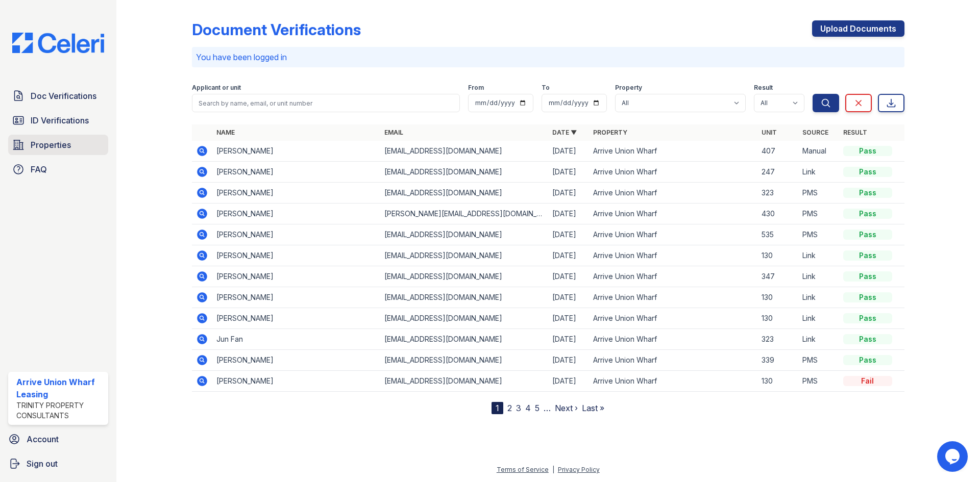  I want to click on a: ID Verifications, so click(58, 120).